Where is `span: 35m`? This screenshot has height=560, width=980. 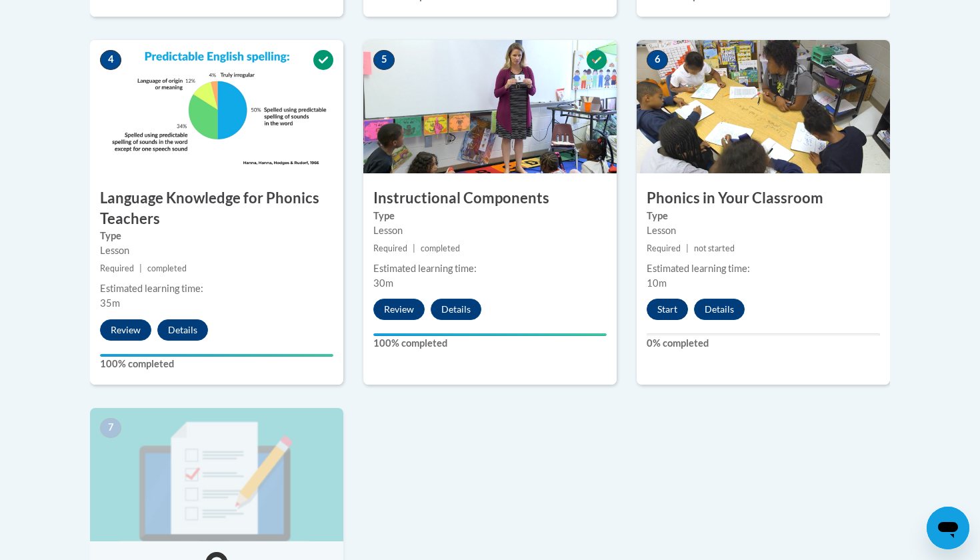 span: 35m is located at coordinates (110, 303).